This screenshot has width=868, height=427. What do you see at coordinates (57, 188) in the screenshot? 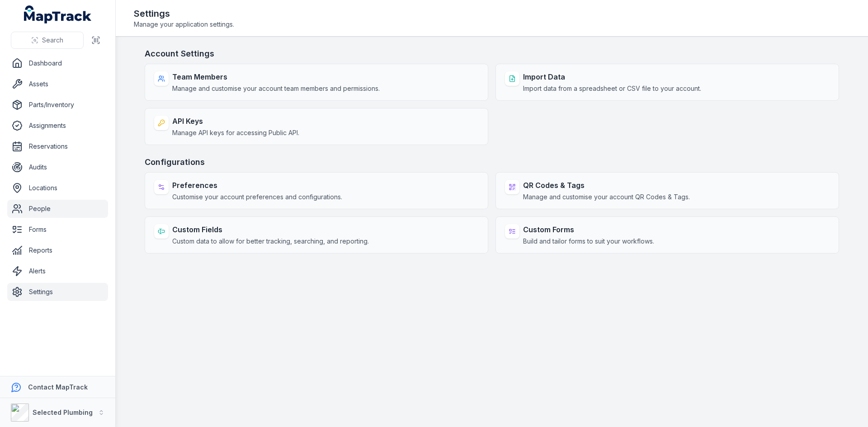
I see `a: Locations` at bounding box center [57, 188].